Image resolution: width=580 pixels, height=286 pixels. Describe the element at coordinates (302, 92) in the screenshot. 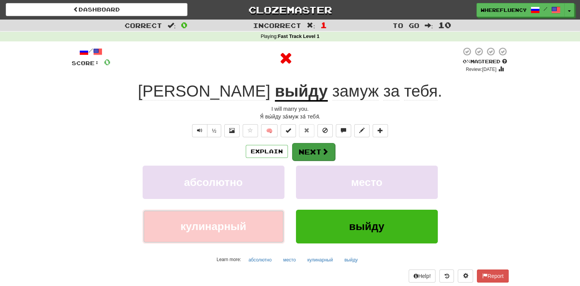

I see `u: выйду` at that location.